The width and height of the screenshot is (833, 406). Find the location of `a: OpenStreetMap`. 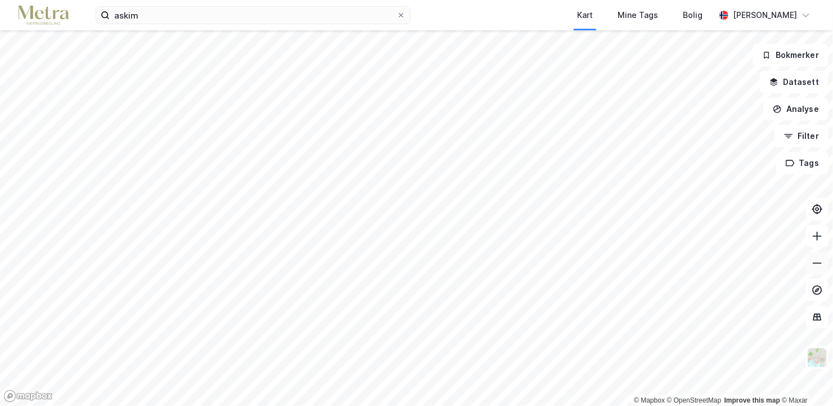

a: OpenStreetMap is located at coordinates (694, 401).